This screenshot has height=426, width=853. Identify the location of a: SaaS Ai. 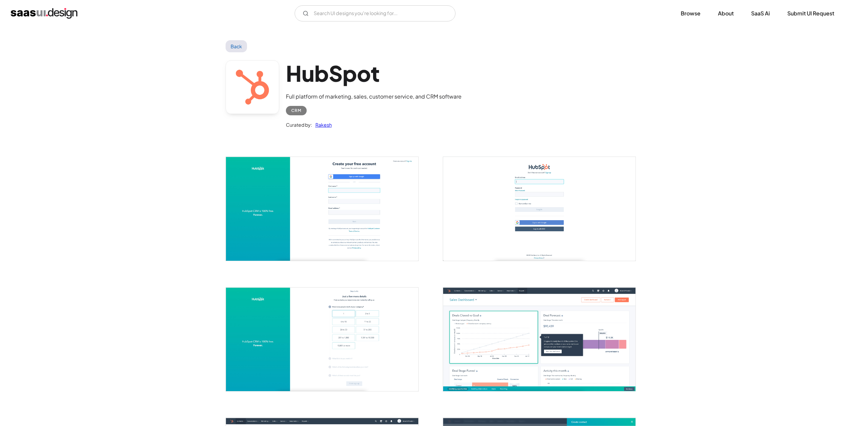
(760, 13).